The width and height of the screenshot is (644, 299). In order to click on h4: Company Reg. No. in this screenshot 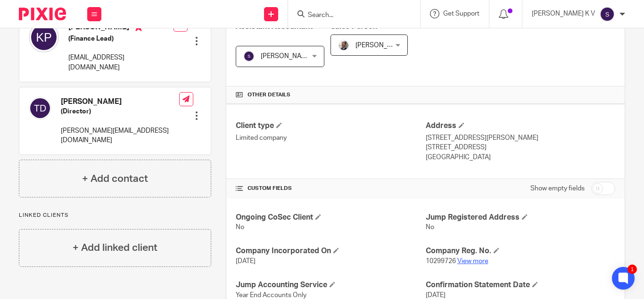, I will do `click(520, 251)`.